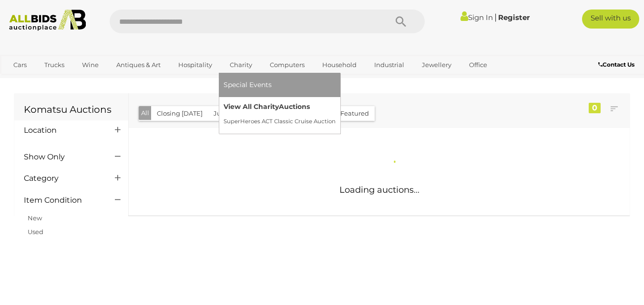 The height and width of the screenshot is (305, 644). Describe the element at coordinates (594, 108) in the screenshot. I see `div: 0` at that location.